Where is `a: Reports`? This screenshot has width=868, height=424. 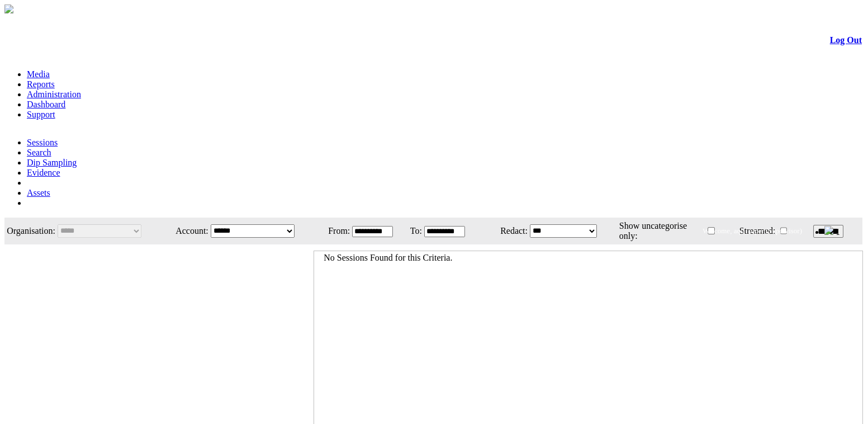 a: Reports is located at coordinates (41, 84).